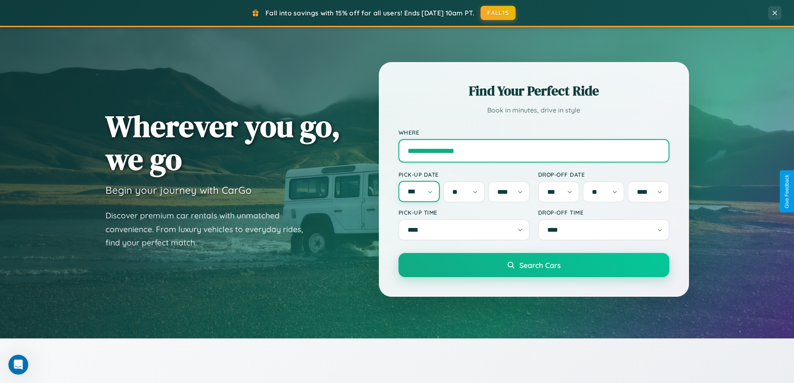 Image resolution: width=794 pixels, height=383 pixels. Describe the element at coordinates (210, 229) in the screenshot. I see `p: Discover premium car rentals with unmatched convenience. From luxury vehicles to everyday rides, ...` at that location.